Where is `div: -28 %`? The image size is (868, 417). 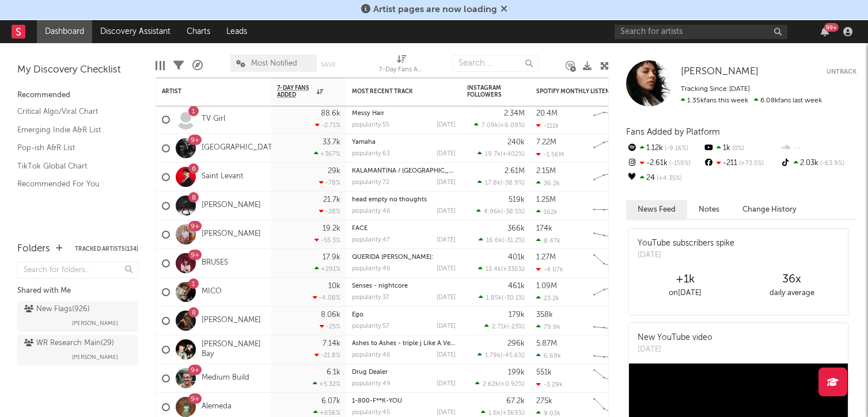
div: -28 % is located at coordinates (329, 211).